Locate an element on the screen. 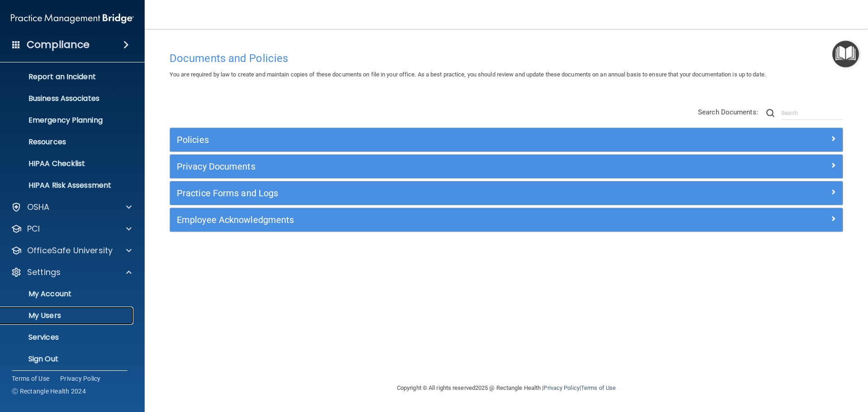  p: Business Associates is located at coordinates (68, 98).